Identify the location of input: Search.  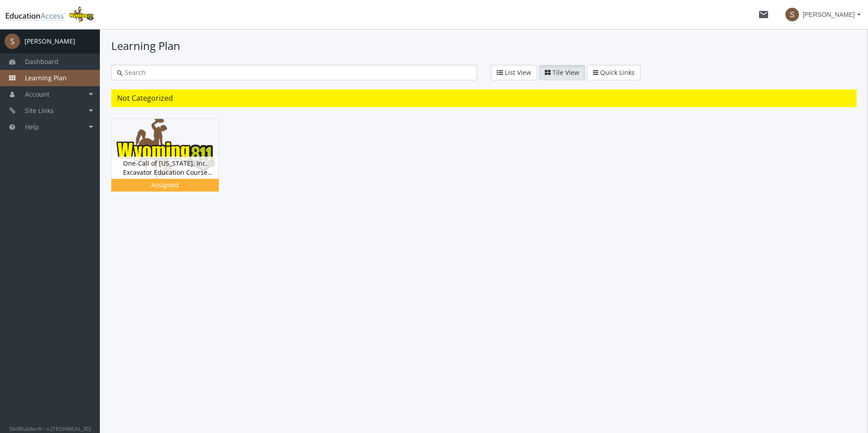
(297, 73).